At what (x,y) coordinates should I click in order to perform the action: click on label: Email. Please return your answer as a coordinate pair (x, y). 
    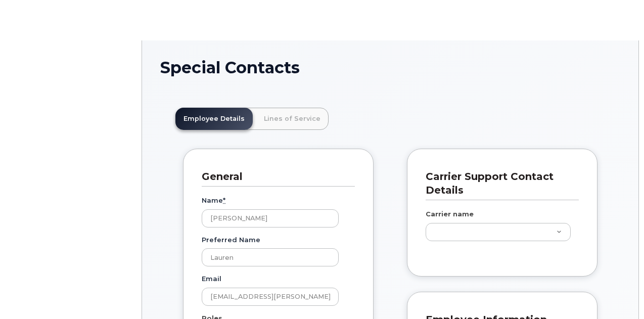
    Looking at the image, I should click on (211, 279).